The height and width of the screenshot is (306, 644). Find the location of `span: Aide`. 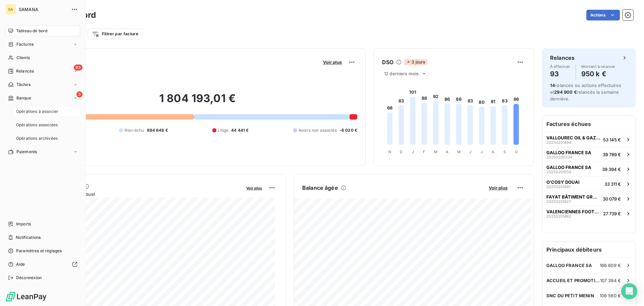

span: Aide is located at coordinates (20, 265).